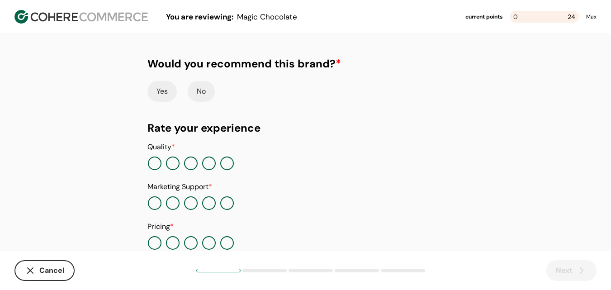 Image resolution: width=611 pixels, height=290 pixels. Describe the element at coordinates (572, 271) in the screenshot. I see `button: Next` at that location.